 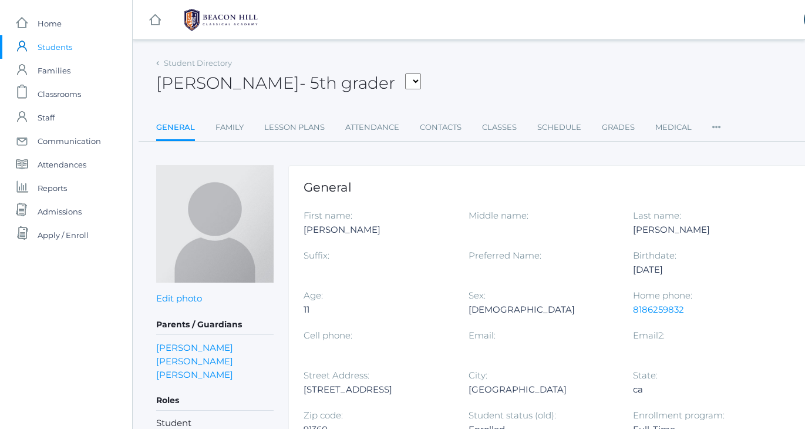 What do you see at coordinates (657, 215) in the screenshot?
I see `label: Last name:` at bounding box center [657, 215].